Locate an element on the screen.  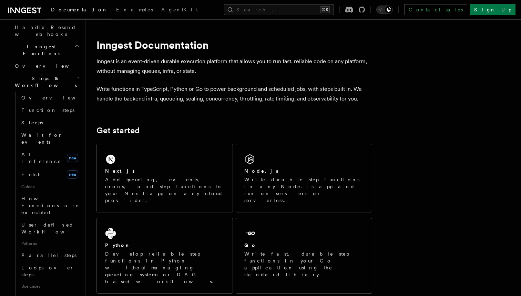
span: Fetch is located at coordinates (31, 174).